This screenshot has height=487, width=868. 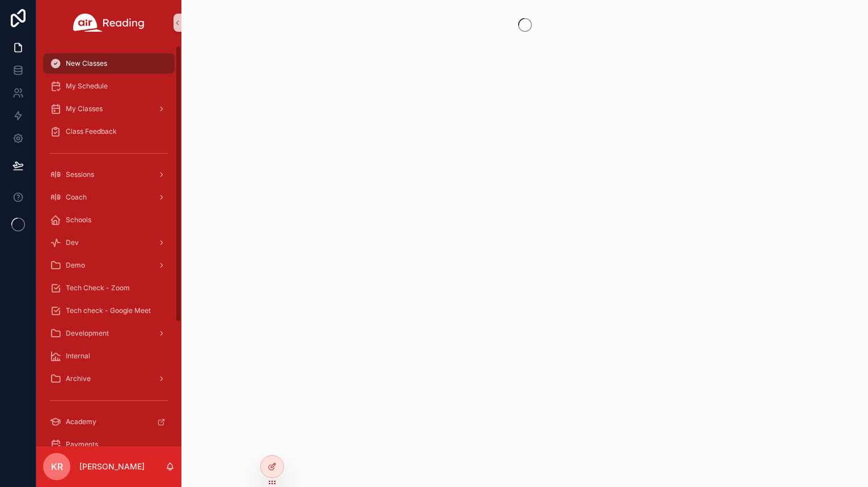 I want to click on a: Payments, so click(x=109, y=444).